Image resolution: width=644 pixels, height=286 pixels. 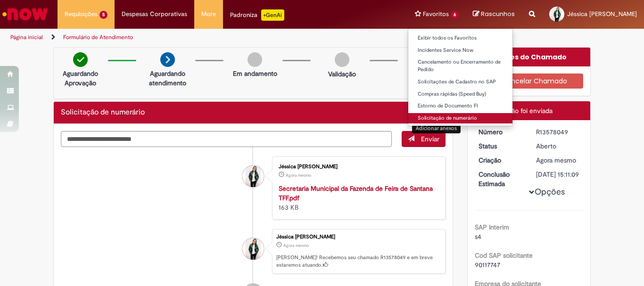 I want to click on p: Em andamento, so click(x=255, y=74).